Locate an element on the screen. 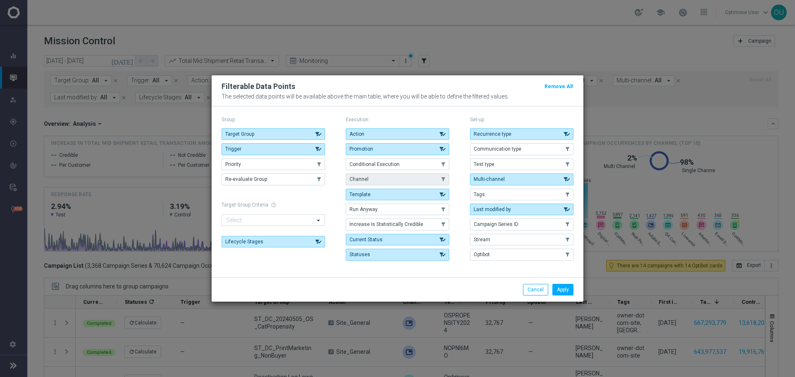  span: help_outline is located at coordinates (274, 205).